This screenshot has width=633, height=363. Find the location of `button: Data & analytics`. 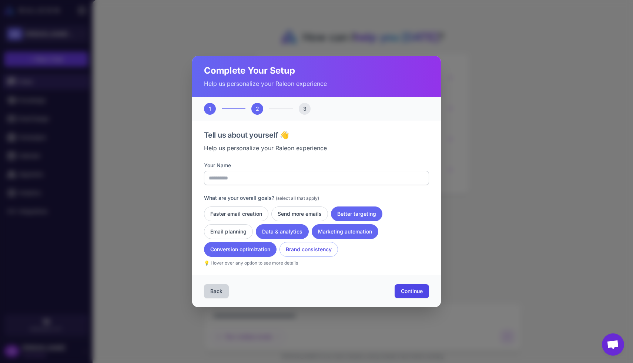

button: Data & analytics is located at coordinates (282, 232).